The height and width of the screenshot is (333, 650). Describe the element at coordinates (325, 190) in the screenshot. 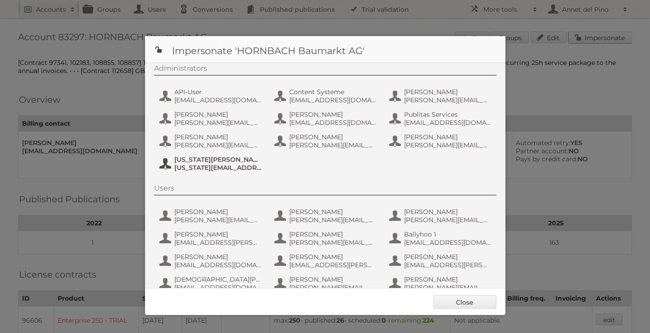

I see `div: Users` at that location.